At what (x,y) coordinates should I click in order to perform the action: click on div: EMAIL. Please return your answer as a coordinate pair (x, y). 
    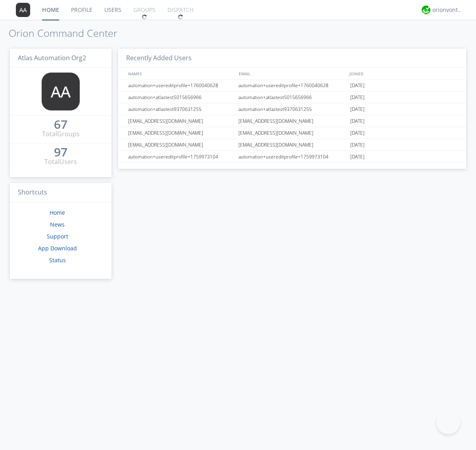
    Looking at the image, I should click on (292, 74).